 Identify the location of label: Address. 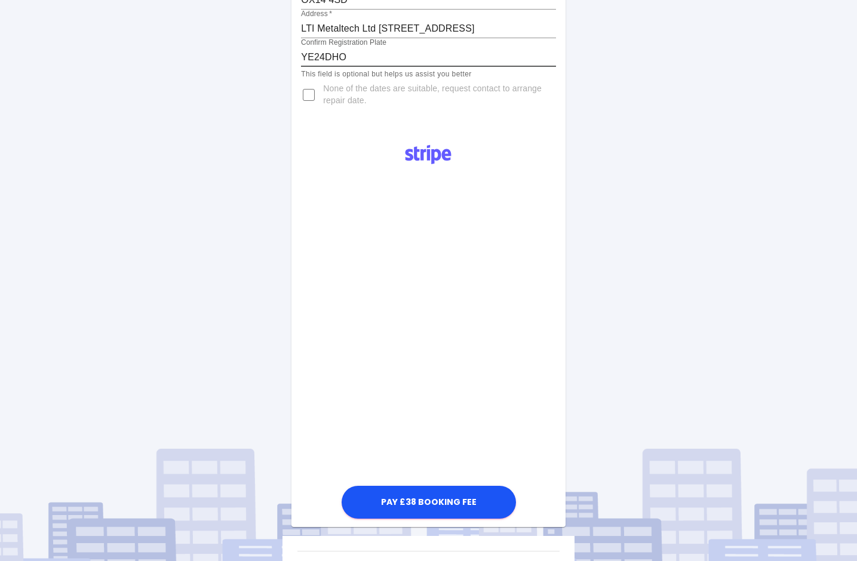
(316, 14).